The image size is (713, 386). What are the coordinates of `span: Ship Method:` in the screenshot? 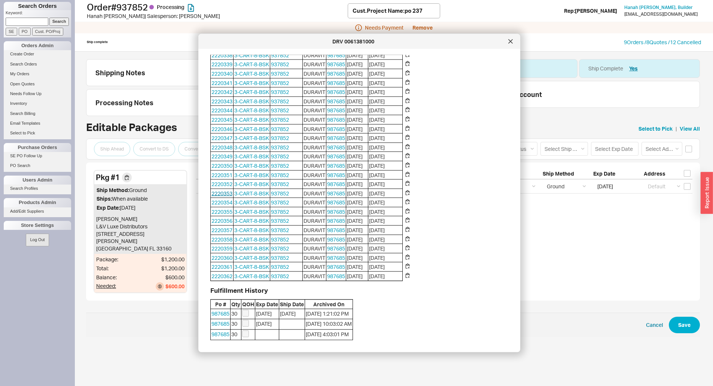 It's located at (113, 190).